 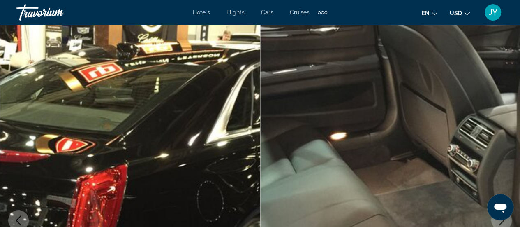 What do you see at coordinates (267, 12) in the screenshot?
I see `span: Cars` at bounding box center [267, 12].